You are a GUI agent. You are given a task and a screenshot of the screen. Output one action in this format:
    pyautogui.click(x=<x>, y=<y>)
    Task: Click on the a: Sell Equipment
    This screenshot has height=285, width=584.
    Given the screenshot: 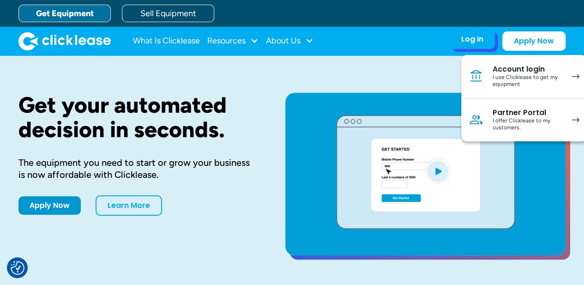 What is the action you would take?
    pyautogui.click(x=168, y=13)
    